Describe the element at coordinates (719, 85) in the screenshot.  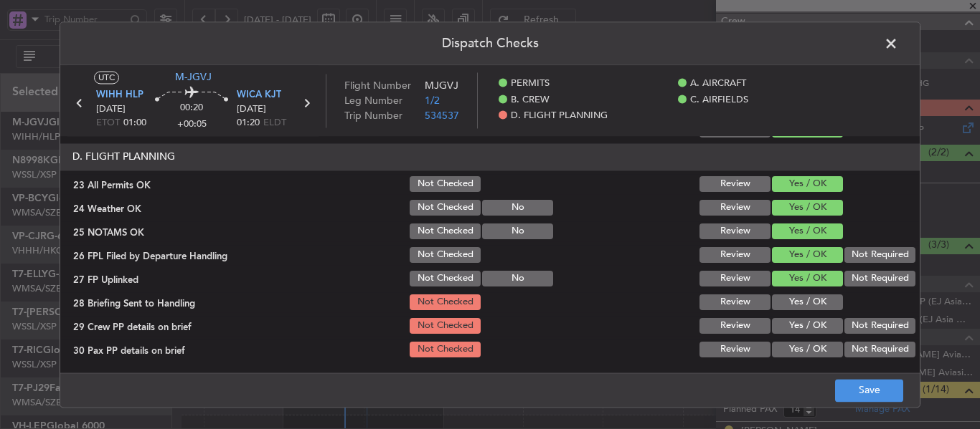
I see `span: A. AIRCRAFT` at that location.